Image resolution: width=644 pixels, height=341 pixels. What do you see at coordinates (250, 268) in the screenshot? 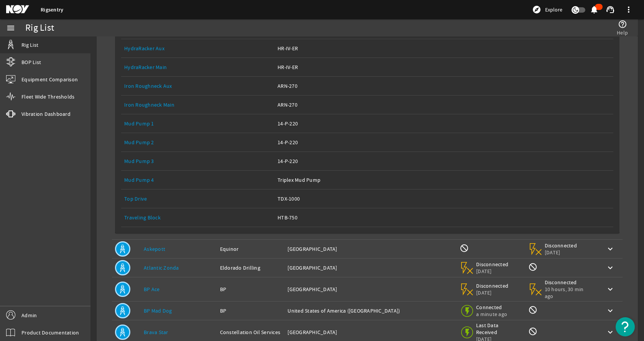
I see `div: Eldorado Drilling` at bounding box center [250, 268].